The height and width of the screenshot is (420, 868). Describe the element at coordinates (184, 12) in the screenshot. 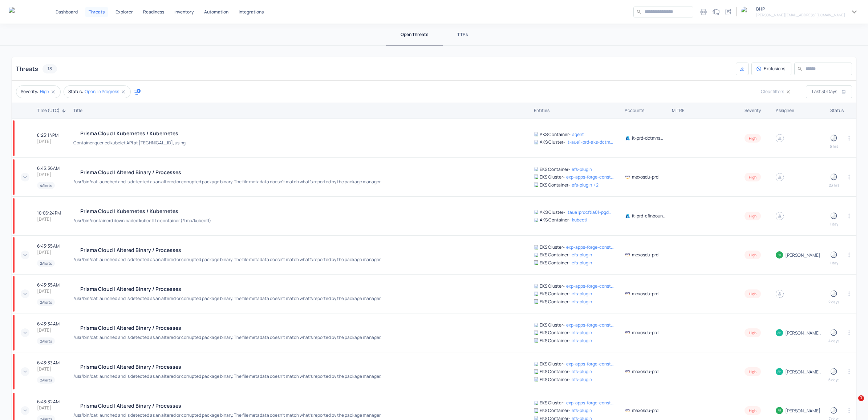

I see `button: Inventory` at that location.